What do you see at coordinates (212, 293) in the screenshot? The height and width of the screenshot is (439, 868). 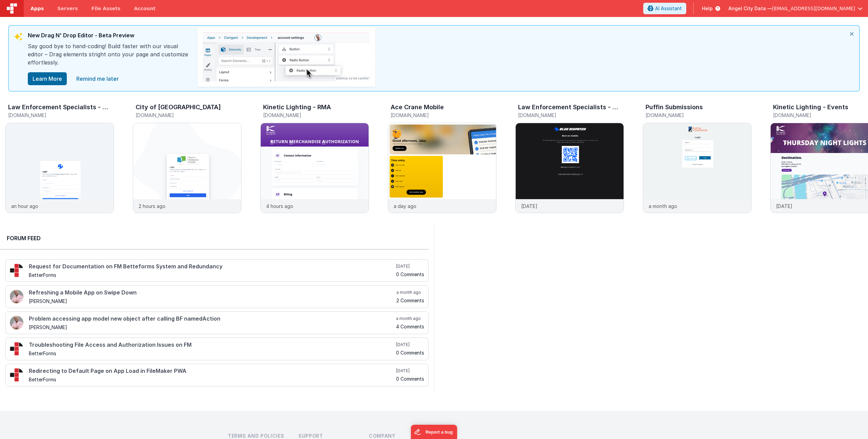 I see `h4: Refreshing a Mobile App on Swipe Down` at bounding box center [212, 293].